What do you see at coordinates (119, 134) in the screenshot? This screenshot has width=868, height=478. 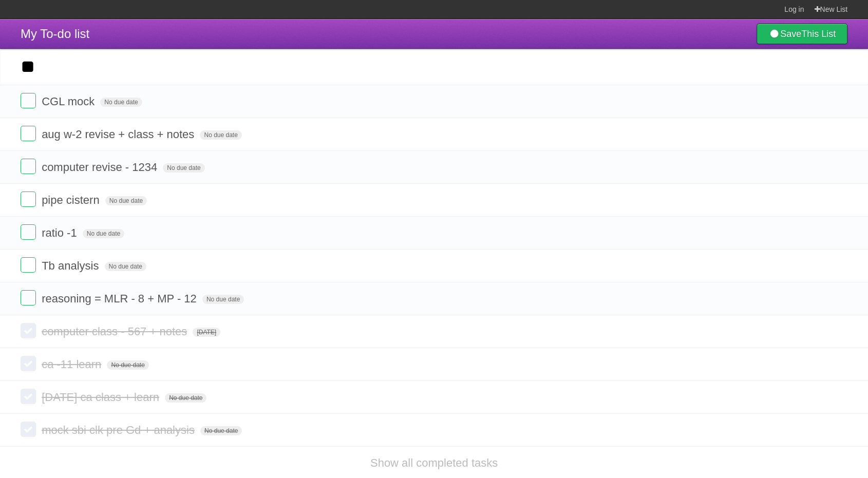 I see `span: aug w-2 revise + class + notes` at bounding box center [119, 134].